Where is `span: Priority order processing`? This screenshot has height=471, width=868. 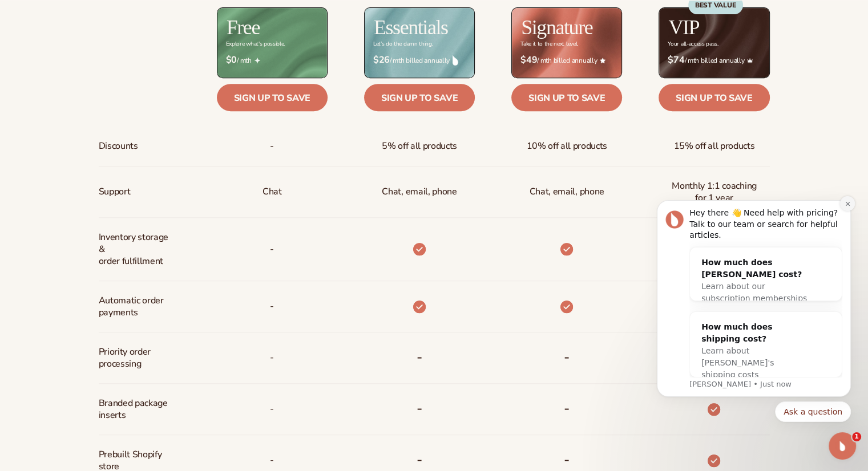 span: Priority order processing is located at coordinates (137, 358).